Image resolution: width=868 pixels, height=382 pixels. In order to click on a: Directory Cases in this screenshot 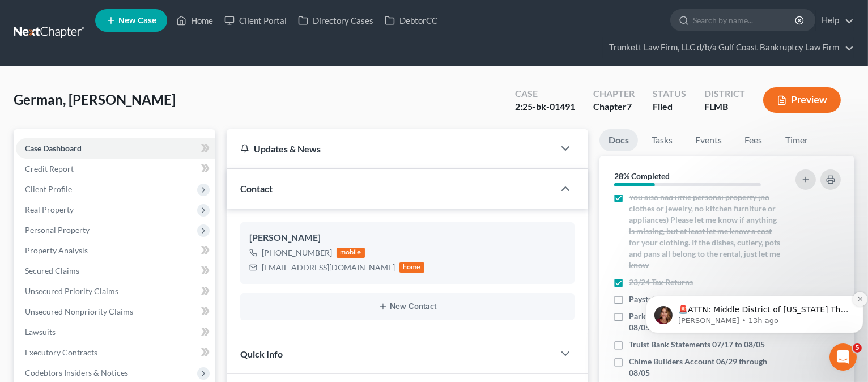, I will do `click(336, 21)`.